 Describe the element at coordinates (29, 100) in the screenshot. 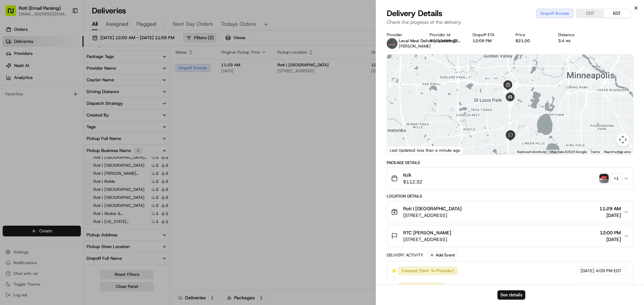

I see `a: 📗Knowledge Base` at that location.